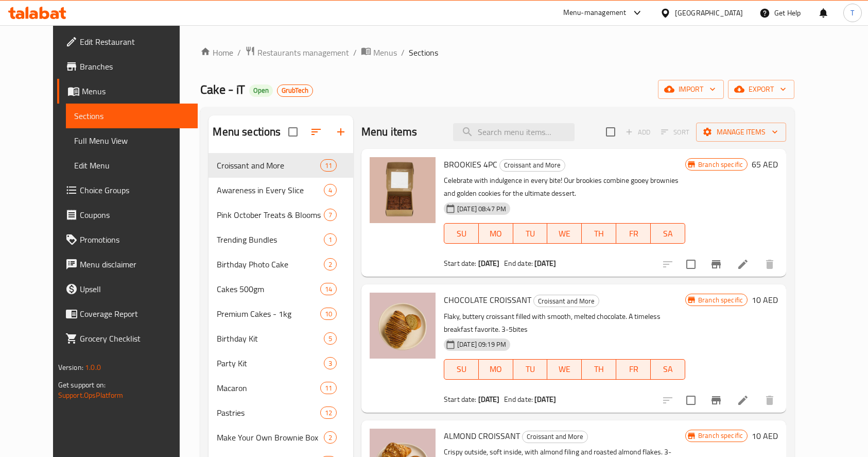 The image size is (868, 457). I want to click on span: 11, so click(328, 165).